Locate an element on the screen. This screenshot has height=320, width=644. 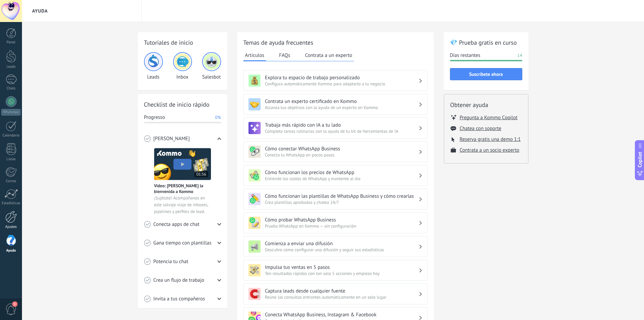
h3: Cómo probar WhatsApp Business is located at coordinates (342, 220).